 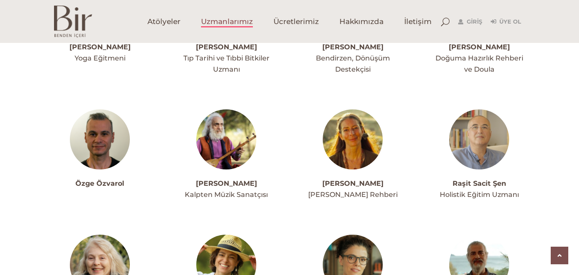 What do you see at coordinates (164, 21) in the screenshot?
I see `span: Atölyeler` at bounding box center [164, 21].